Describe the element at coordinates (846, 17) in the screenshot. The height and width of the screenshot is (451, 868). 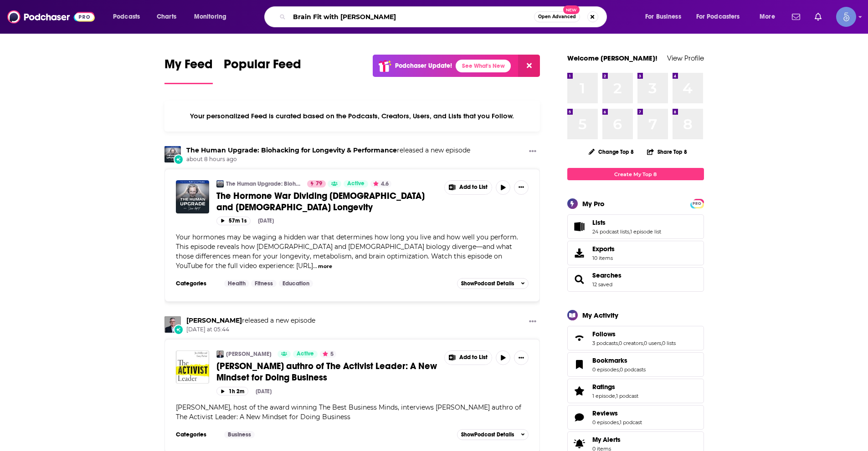
I see `img: User Profile` at that location.